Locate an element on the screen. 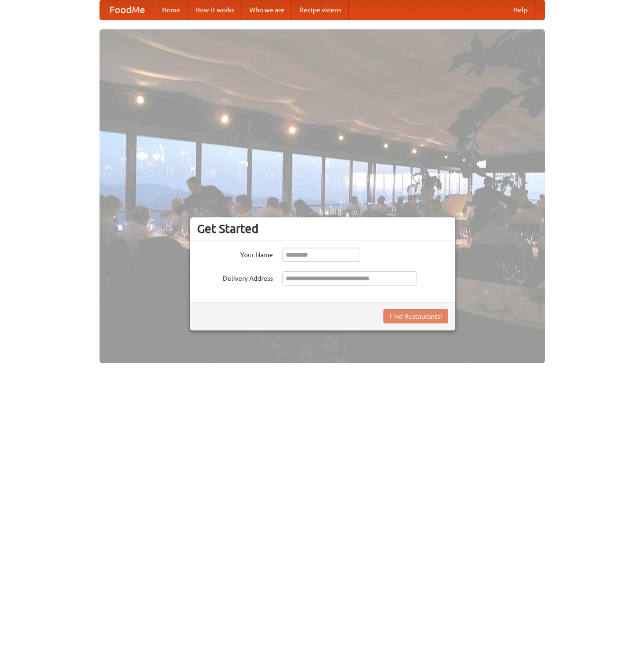  label: Delivery Address is located at coordinates (235, 277).